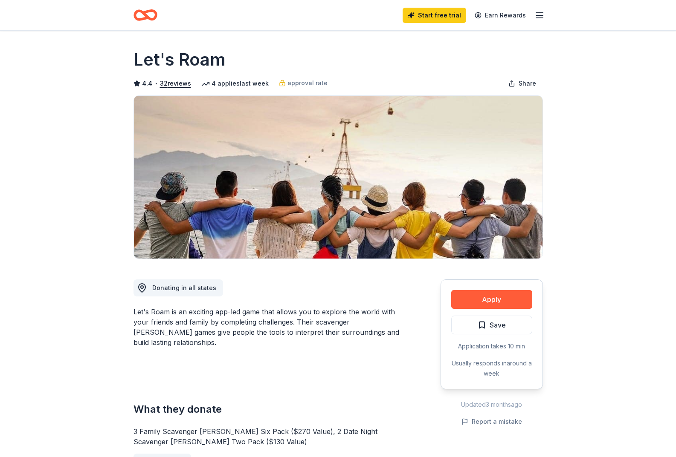  I want to click on a: Start free trial, so click(434, 15).